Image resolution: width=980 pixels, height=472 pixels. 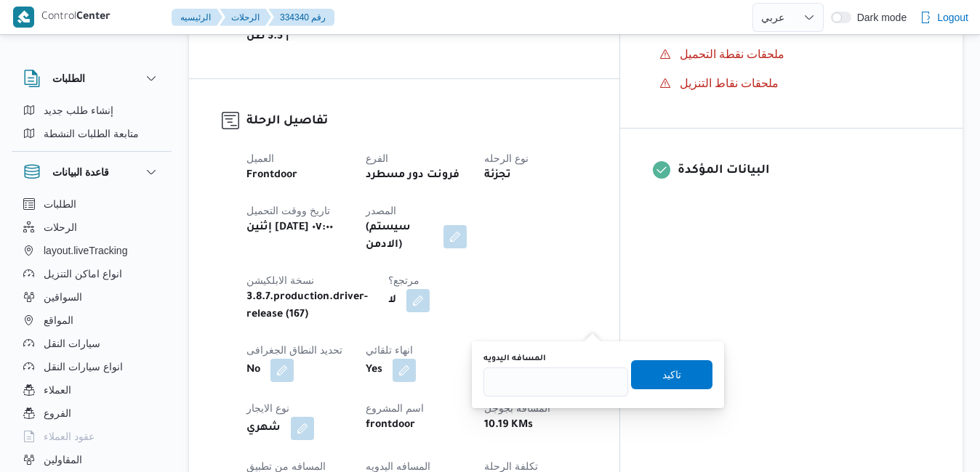 What do you see at coordinates (197, 17) in the screenshot?
I see `button: الرئيسيه` at bounding box center [197, 17].